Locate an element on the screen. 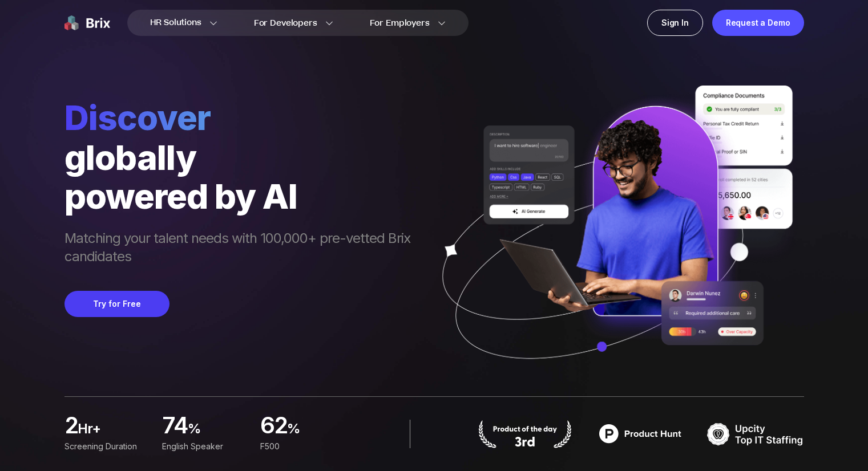 The height and width of the screenshot is (471, 868). span: Matching your talent needs with 100,000+ pre-vetted Brix candidates is located at coordinates (243, 249).